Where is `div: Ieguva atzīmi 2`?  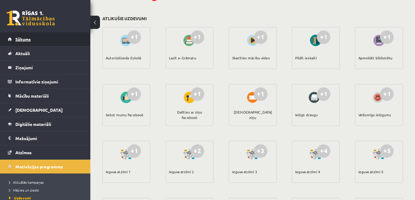
div: Ieguva atzīmi 2 is located at coordinates (181, 172).